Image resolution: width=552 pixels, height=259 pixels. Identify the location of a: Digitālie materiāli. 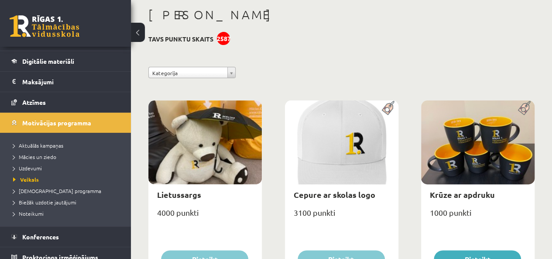
(65, 61).